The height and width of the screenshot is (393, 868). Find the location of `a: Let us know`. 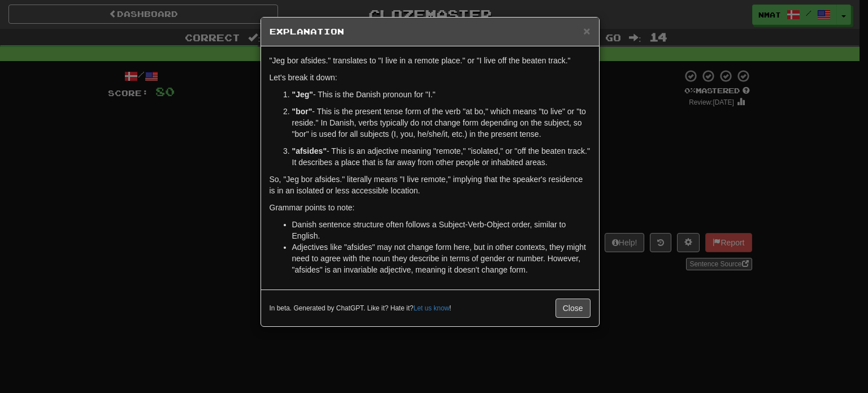

a: Let us know is located at coordinates (431, 308).